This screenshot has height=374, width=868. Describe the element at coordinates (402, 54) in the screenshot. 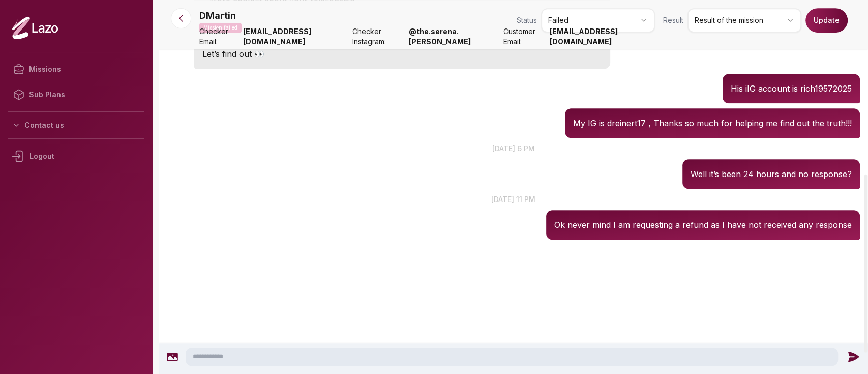

I see `p: Let’s find out 👀` at that location.